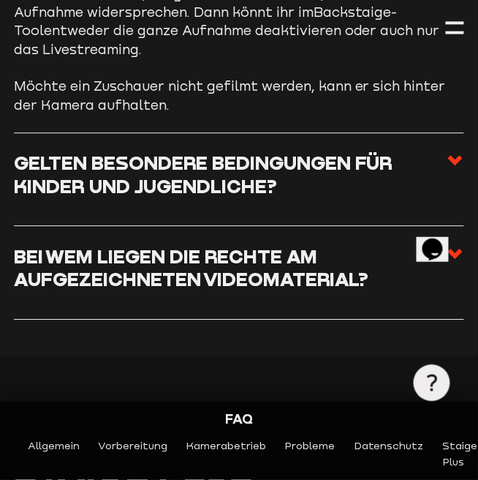  I want to click on a: Datenschutz, so click(389, 454).